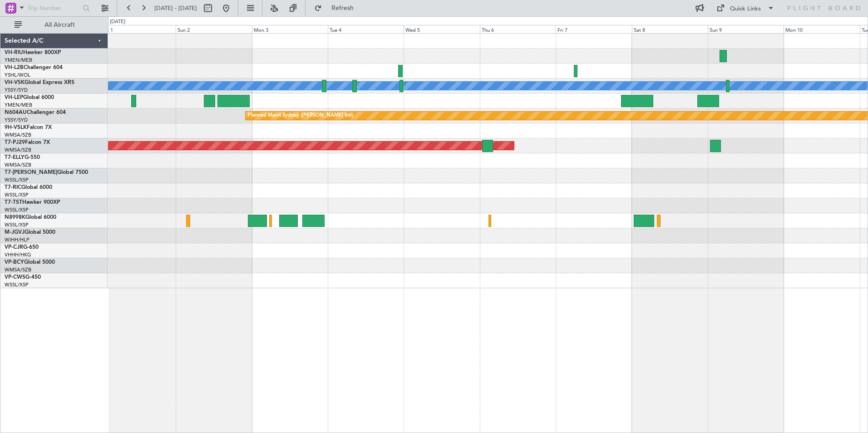  I want to click on a: VH-LEPGlobal 6000, so click(29, 98).